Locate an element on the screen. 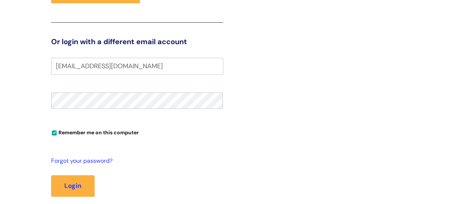  input: Remember me on this computer is located at coordinates (54, 133).